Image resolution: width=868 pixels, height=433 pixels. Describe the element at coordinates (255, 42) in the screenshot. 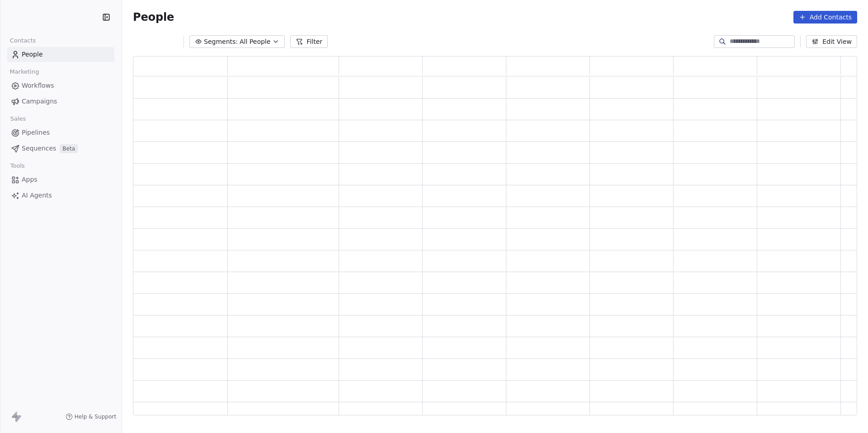

I see `span: All People` at that location.